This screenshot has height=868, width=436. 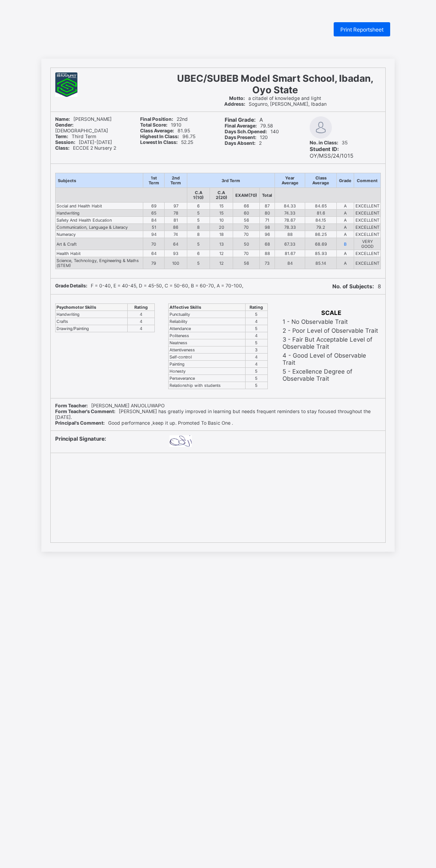 What do you see at coordinates (207, 322) in the screenshot?
I see `td: Reliability` at bounding box center [207, 322].